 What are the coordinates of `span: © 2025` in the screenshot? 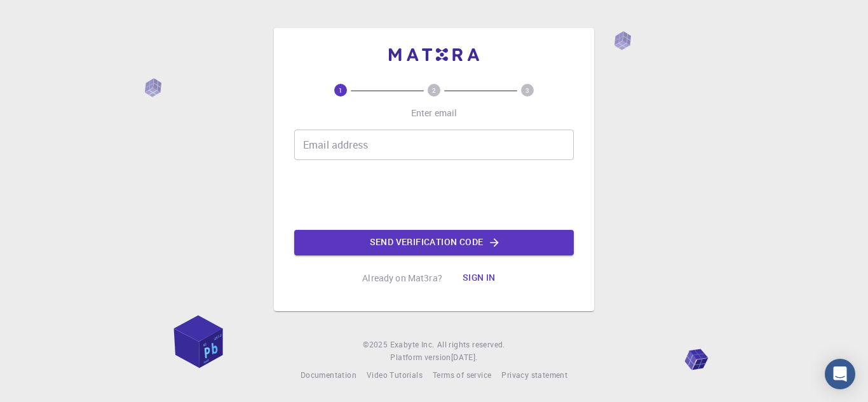 It's located at (376, 345).